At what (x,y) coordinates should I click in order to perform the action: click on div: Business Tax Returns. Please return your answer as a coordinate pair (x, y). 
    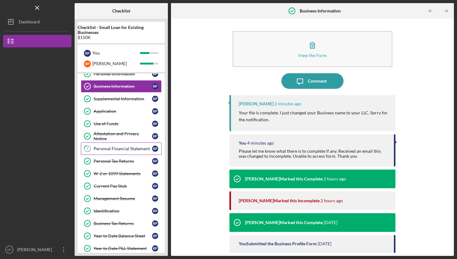
    Looking at the image, I should click on (123, 223).